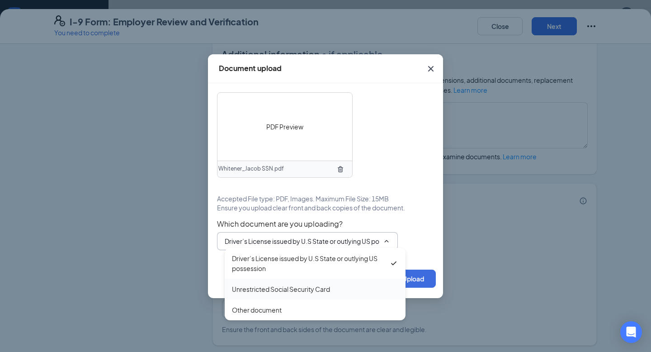  What do you see at coordinates (311, 208) in the screenshot?
I see `span: Ensure you upload clear front and back copies of the document.` at bounding box center [311, 208].